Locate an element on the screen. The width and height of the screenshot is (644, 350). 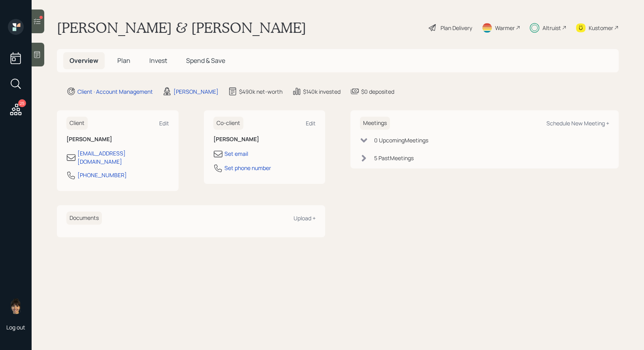
div: 5 Past Meeting s is located at coordinates (394, 158).